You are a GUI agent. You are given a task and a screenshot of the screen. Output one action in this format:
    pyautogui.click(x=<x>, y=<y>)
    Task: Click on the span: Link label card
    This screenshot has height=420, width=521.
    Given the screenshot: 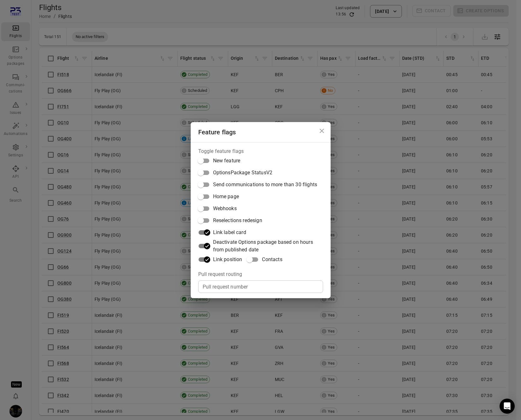 What is the action you would take?
    pyautogui.click(x=230, y=232)
    